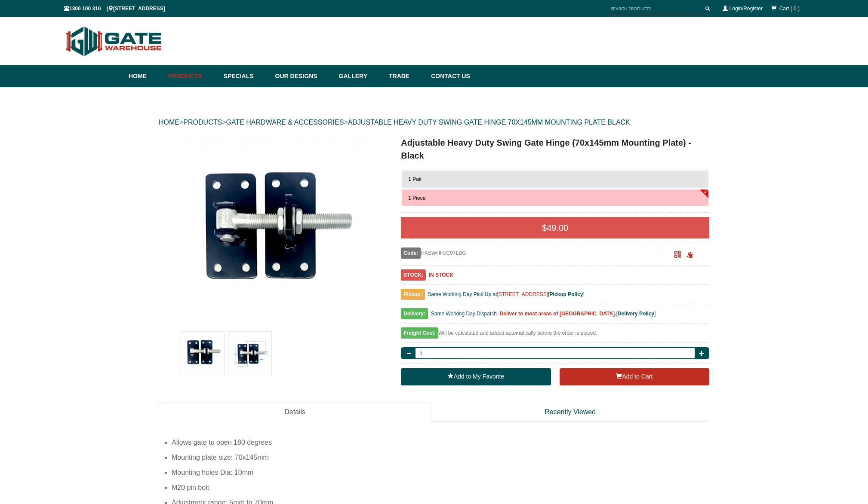 This screenshot has height=504, width=868. Describe the element at coordinates (555, 179) in the screenshot. I see `button: 1 Pair` at that location.